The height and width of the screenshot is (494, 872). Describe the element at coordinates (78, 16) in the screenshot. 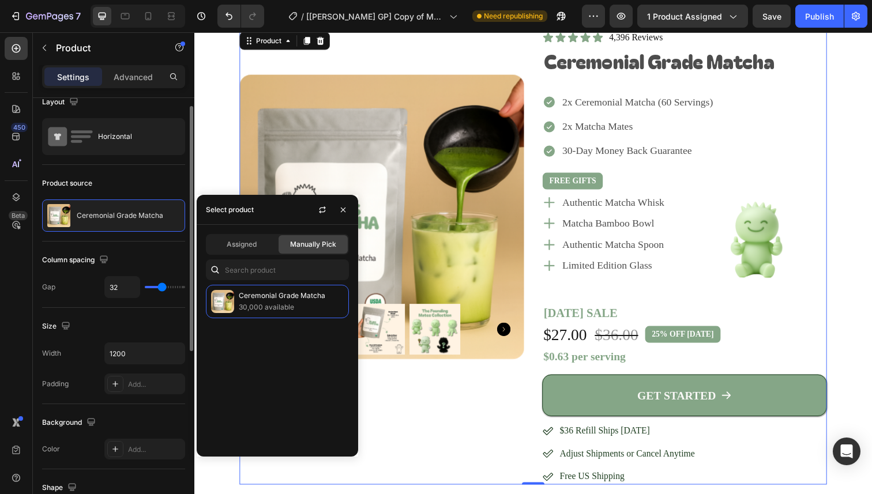

I see `p: 7` at that location.